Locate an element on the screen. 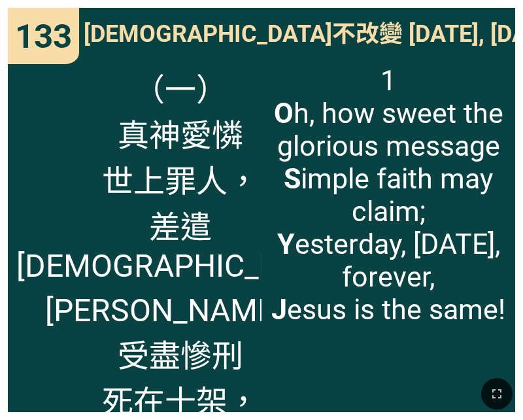 The height and width of the screenshot is (420, 523). b: J is located at coordinates (279, 309).